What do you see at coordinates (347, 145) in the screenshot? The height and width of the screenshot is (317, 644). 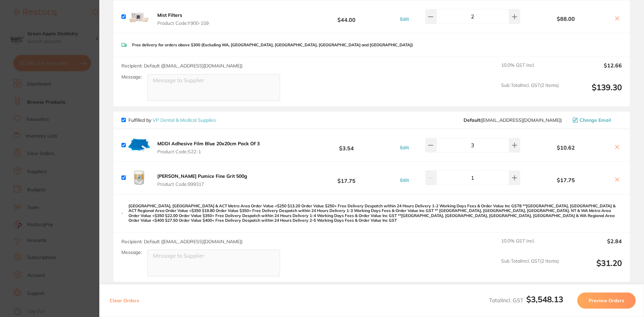 I see `b: $3.54` at bounding box center [347, 145].